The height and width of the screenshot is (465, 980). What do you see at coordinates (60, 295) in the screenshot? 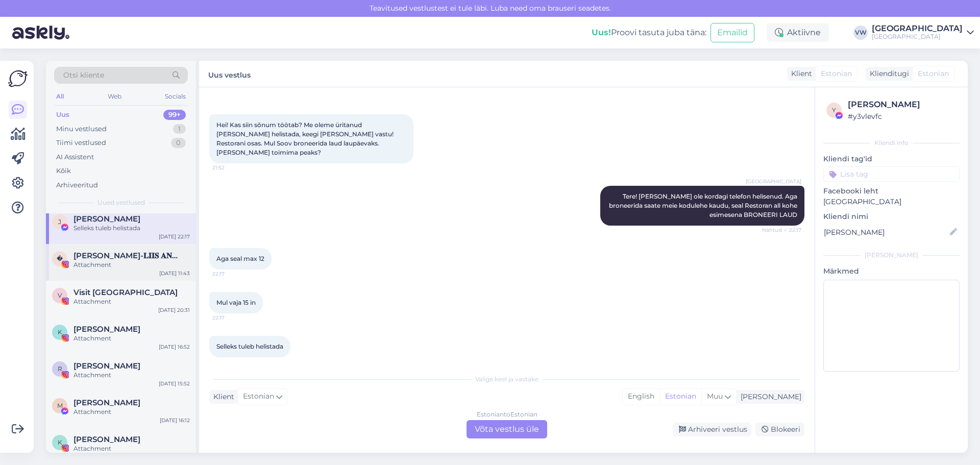
I see `span: V` at bounding box center [60, 295].